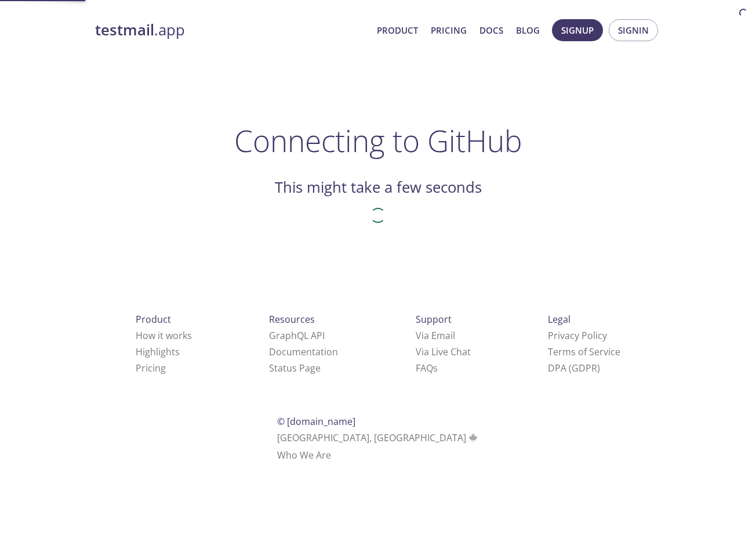  I want to click on a: Blog, so click(528, 31).